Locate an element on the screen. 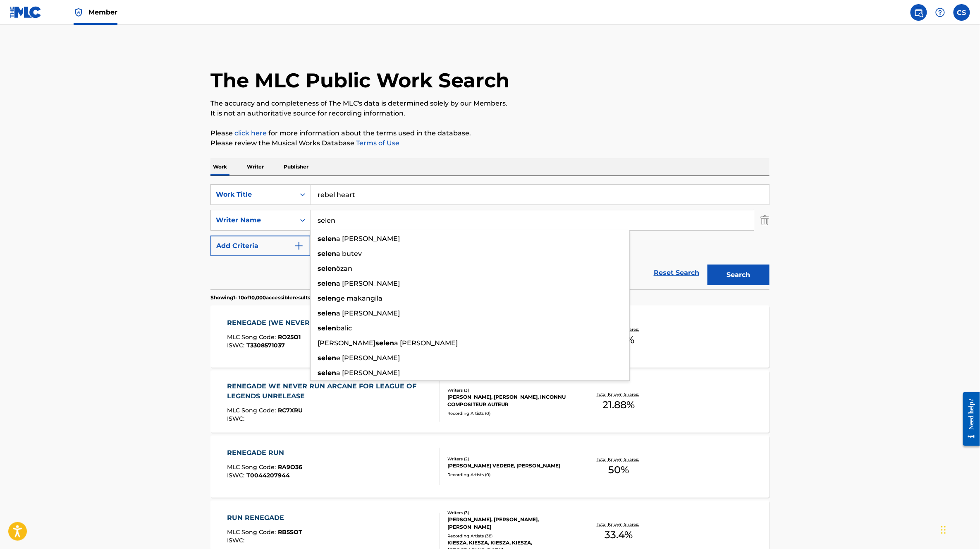 This screenshot has width=980, height=549. p: Publisher is located at coordinates (297, 167).